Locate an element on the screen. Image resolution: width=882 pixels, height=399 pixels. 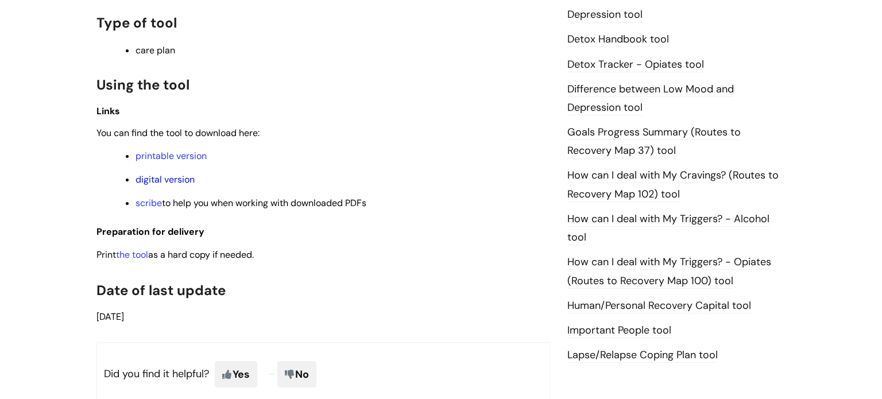
a: Detox Tracker - Opiates tool is located at coordinates (636, 65).